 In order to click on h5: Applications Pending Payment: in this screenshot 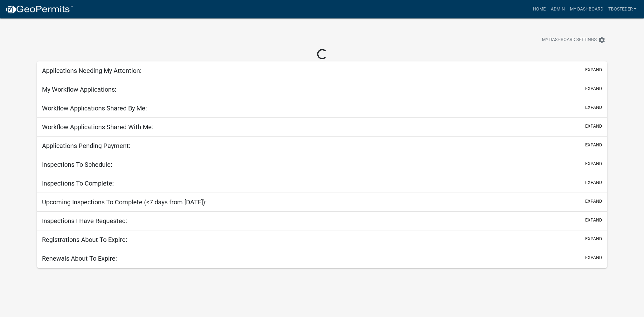, I will do `click(86, 146)`.